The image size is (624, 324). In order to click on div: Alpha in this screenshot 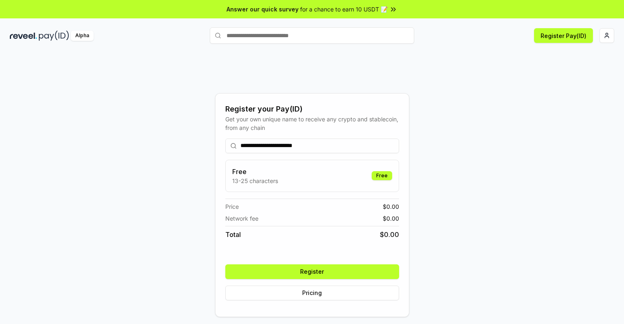, I will do `click(82, 36)`.